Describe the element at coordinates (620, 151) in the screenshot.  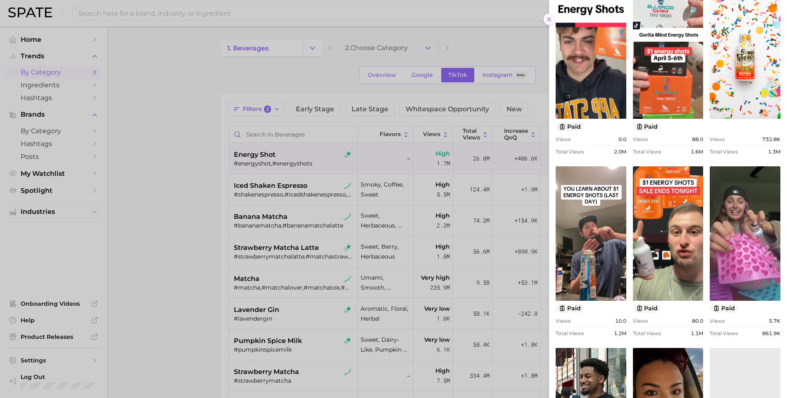
I see `span: 2.0m` at that location.